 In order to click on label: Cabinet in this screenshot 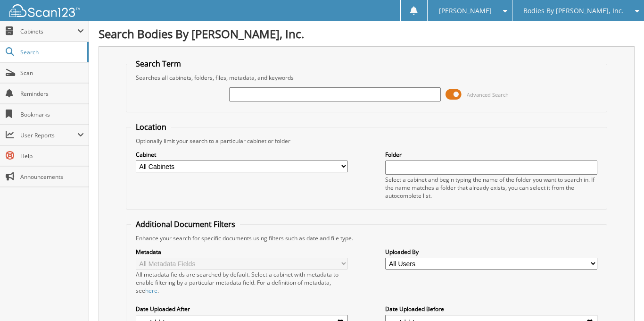, I will do `click(242, 154)`.